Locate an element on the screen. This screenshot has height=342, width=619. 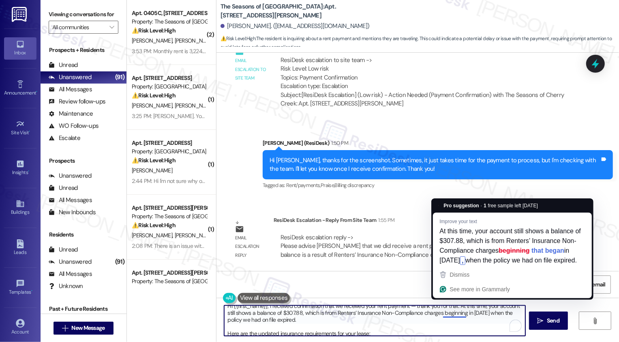
a: Leads is located at coordinates (20, 248).